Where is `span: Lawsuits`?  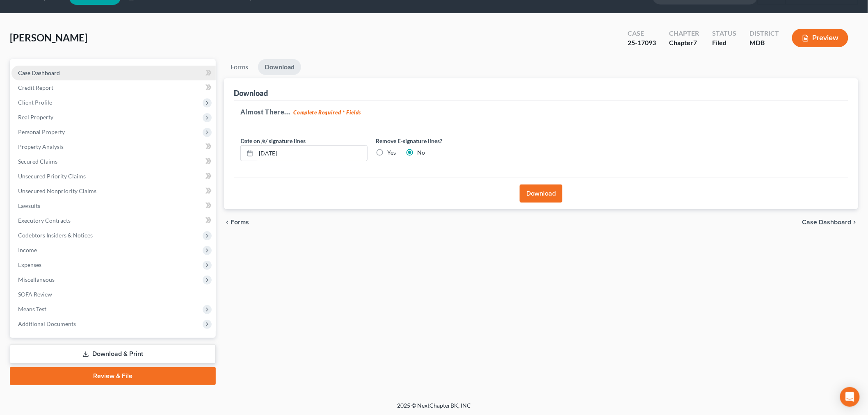 span: Lawsuits is located at coordinates (29, 206).